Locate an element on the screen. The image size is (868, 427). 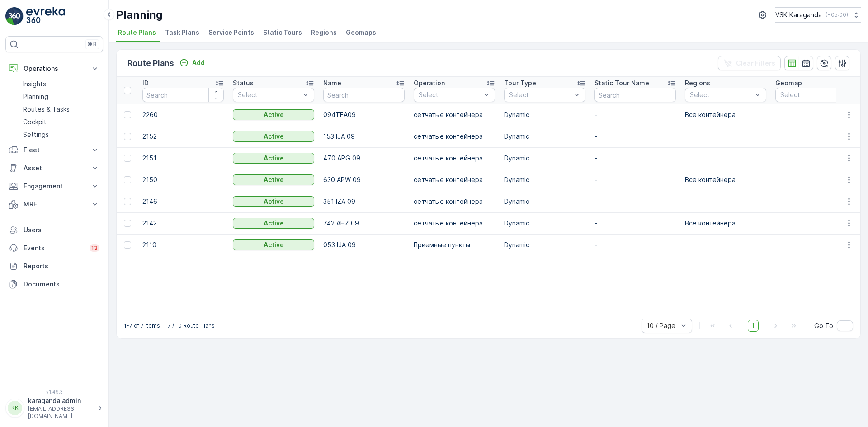
span: Service Points is located at coordinates (231, 33).